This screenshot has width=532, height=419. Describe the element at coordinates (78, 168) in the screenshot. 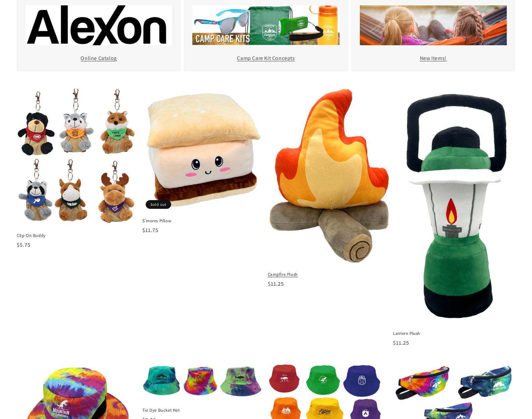

I see `a: Clip-On Buddy Clip-On Buddy $5.75` at that location.